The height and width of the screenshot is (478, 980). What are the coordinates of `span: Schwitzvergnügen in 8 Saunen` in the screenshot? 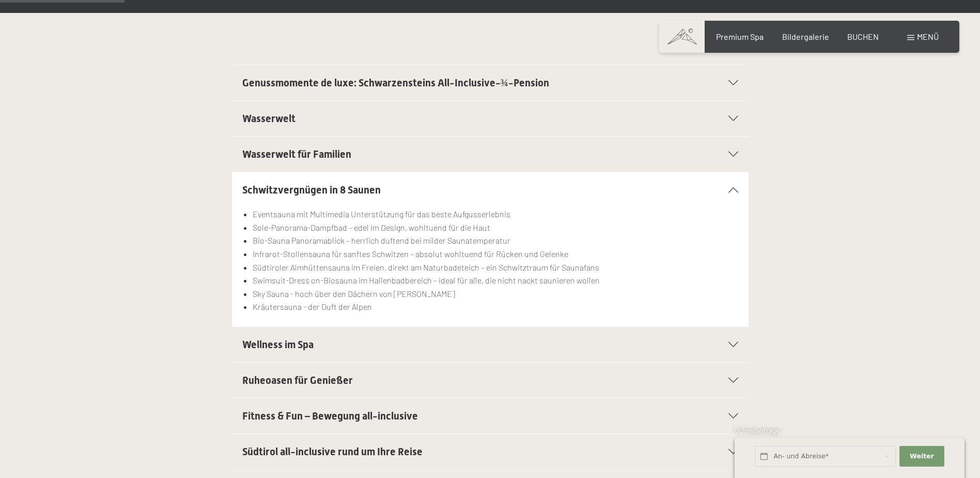 It's located at (312, 189).